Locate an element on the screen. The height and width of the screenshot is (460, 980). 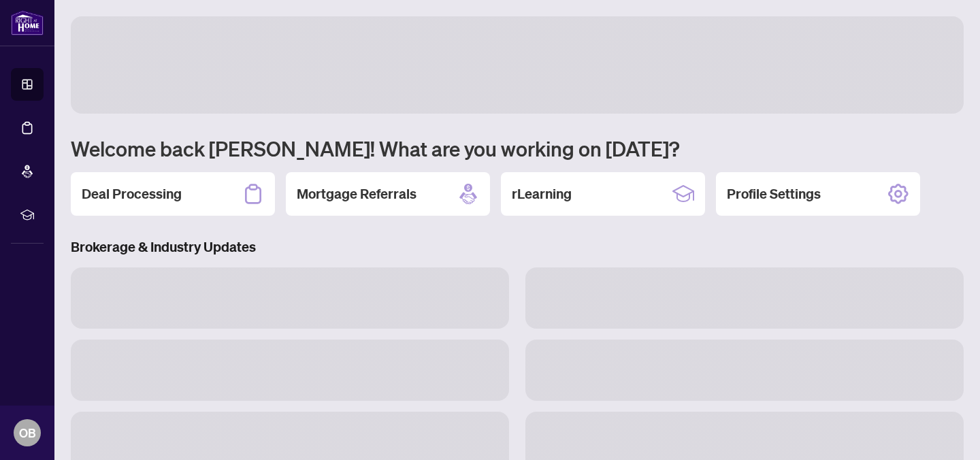
h2: Mortgage Referrals is located at coordinates (357, 194).